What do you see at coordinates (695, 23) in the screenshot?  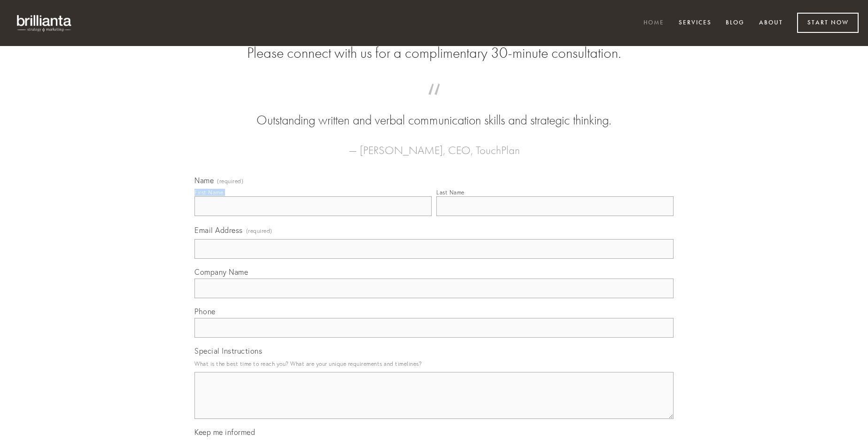 I see `a: Services` at bounding box center [695, 23].